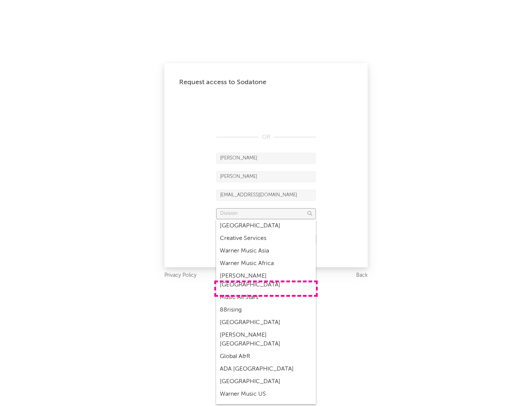 The height and width of the screenshot is (406, 532). I want to click on div: Warner Music US, so click(266, 395).